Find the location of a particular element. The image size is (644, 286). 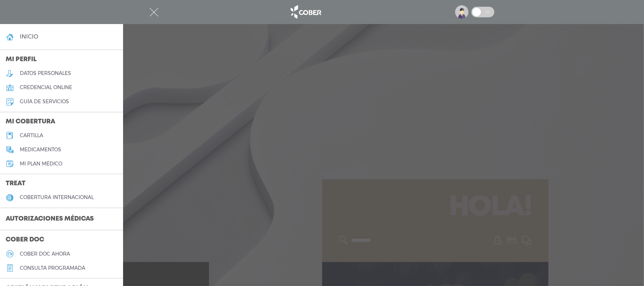

img: logo_cober_home-white.png is located at coordinates (305, 12).